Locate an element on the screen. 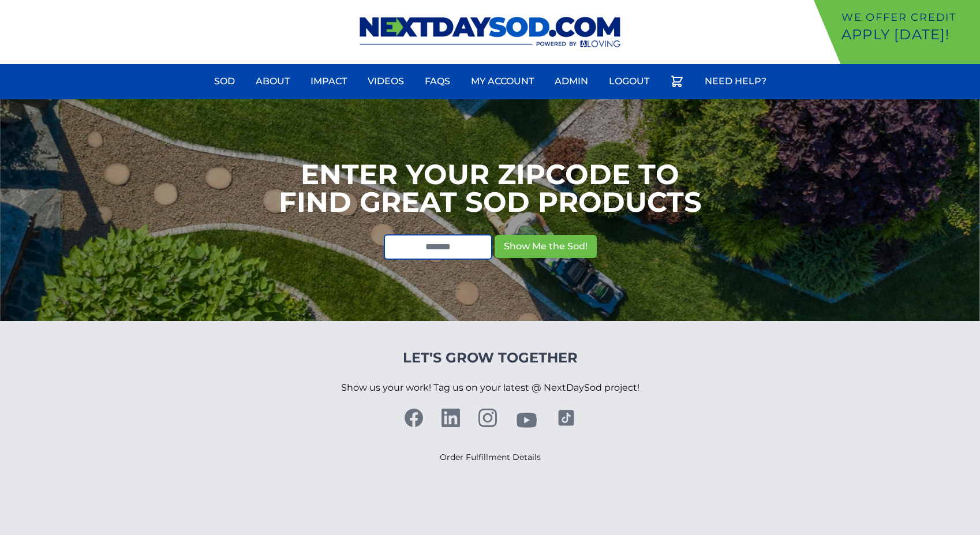 Image resolution: width=980 pixels, height=535 pixels. a: Need Help? is located at coordinates (735, 82).